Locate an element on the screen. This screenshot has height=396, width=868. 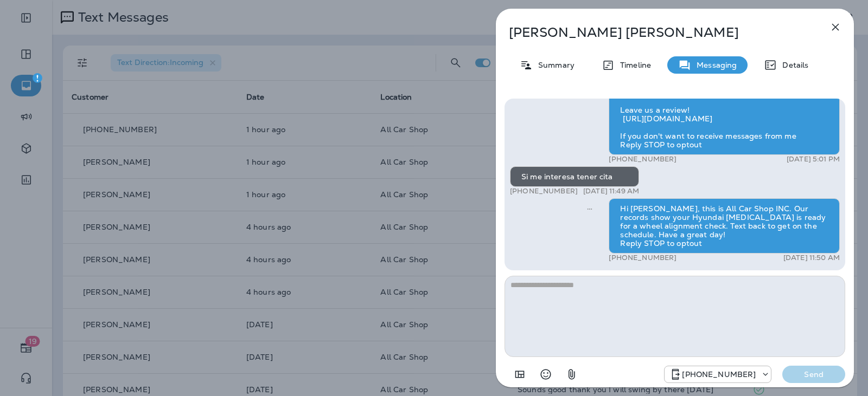
span: Sent is located at coordinates (589, 208).